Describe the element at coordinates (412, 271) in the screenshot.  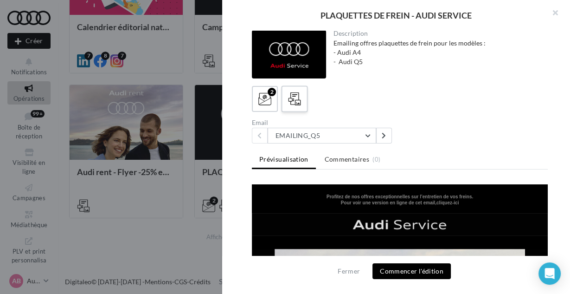
I see `button: Commencer l'édition` at that location.